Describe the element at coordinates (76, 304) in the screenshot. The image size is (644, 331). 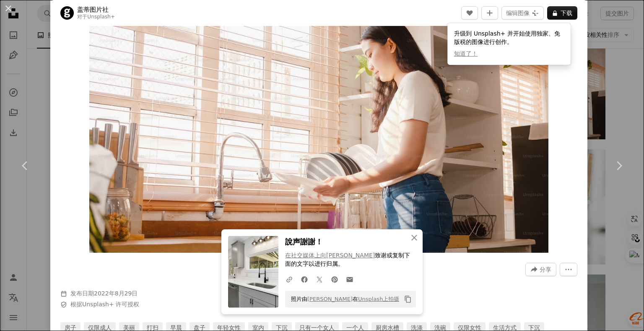
I see `font: 根据` at that location.